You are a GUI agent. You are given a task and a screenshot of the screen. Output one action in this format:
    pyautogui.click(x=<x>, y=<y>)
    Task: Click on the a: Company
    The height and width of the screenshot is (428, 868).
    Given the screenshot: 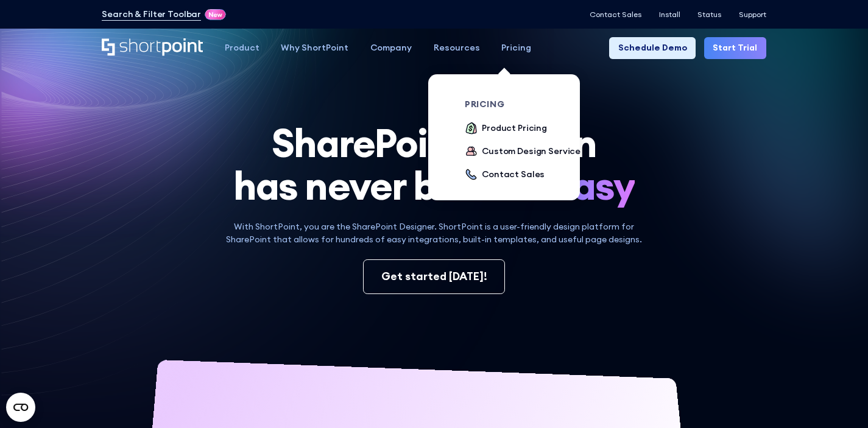 What is the action you would take?
    pyautogui.click(x=391, y=48)
    